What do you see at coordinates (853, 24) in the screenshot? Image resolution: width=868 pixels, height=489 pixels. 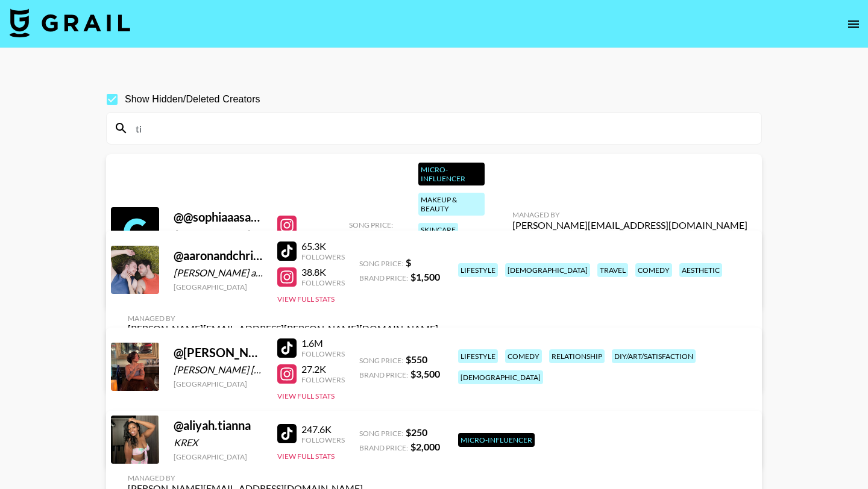 I see `button: open drawer` at bounding box center [853, 24].